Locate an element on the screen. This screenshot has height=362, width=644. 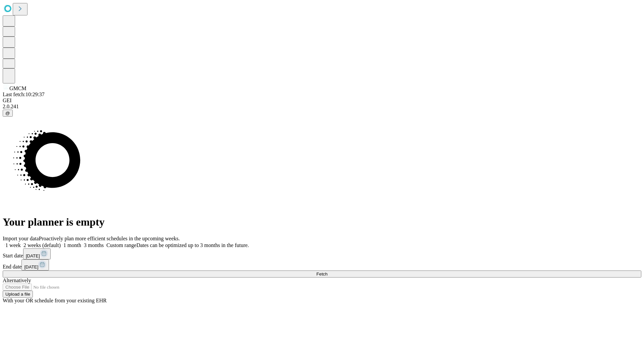
h1: Your planner is empty is located at coordinates (322, 222).